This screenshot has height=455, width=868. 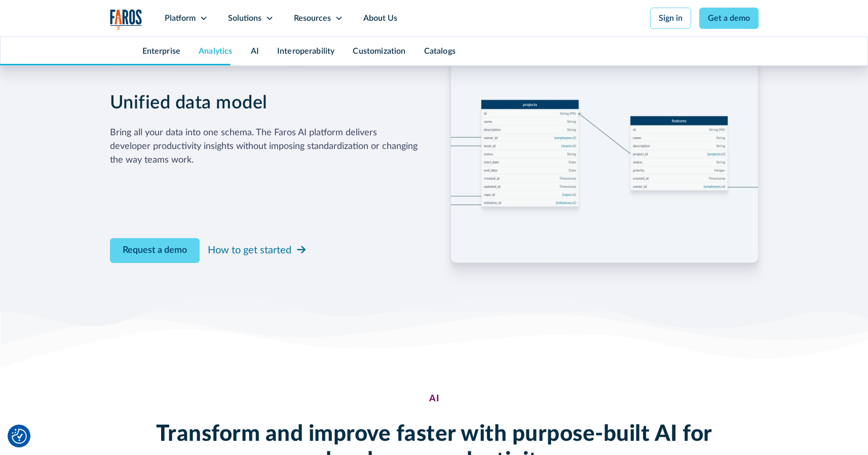 I want to click on div: How to get started, so click(x=249, y=250).